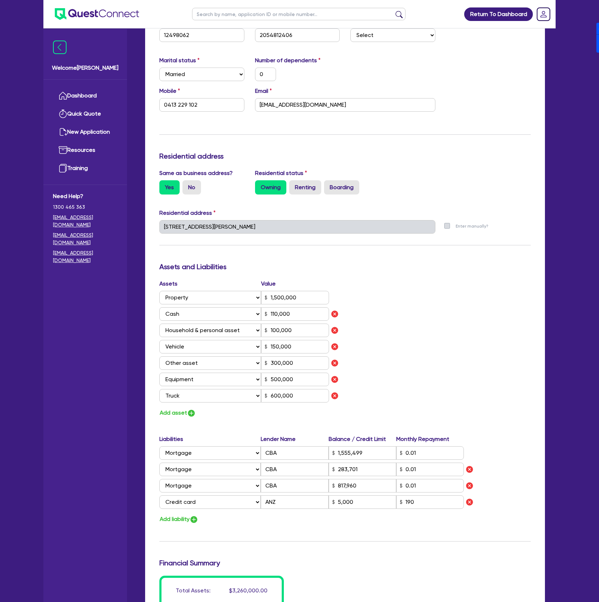 This screenshot has height=602, width=599. I want to click on label: Residential address, so click(187, 213).